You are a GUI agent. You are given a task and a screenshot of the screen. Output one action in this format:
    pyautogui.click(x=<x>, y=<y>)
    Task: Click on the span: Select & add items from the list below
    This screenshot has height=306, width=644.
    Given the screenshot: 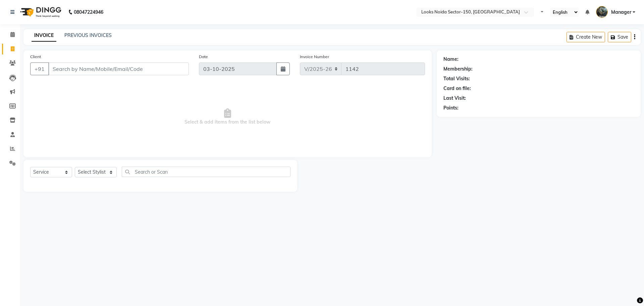 What is the action you would take?
    pyautogui.click(x=228, y=117)
    